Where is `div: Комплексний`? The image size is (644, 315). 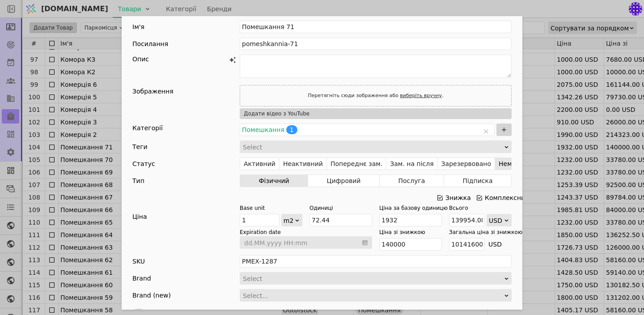
div: Комплексний is located at coordinates (506, 198).